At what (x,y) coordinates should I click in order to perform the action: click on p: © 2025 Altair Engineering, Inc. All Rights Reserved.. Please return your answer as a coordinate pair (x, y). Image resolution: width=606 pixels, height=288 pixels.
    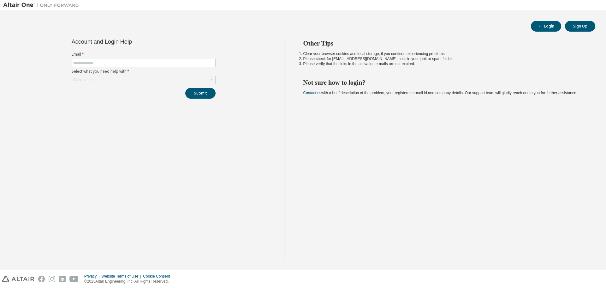
    Looking at the image, I should click on (129, 281).